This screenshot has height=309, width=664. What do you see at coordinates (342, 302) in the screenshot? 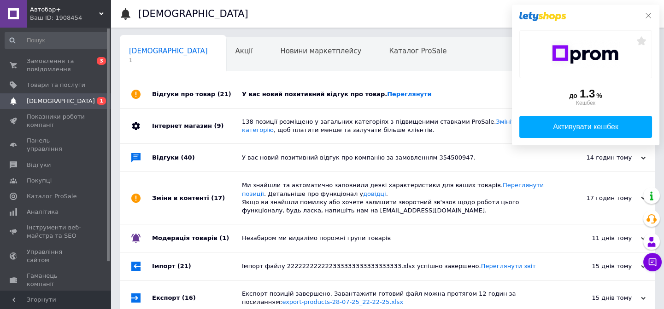
I see `a: export-products-28-07-25_22-22-25.xlsx` at bounding box center [342, 302].